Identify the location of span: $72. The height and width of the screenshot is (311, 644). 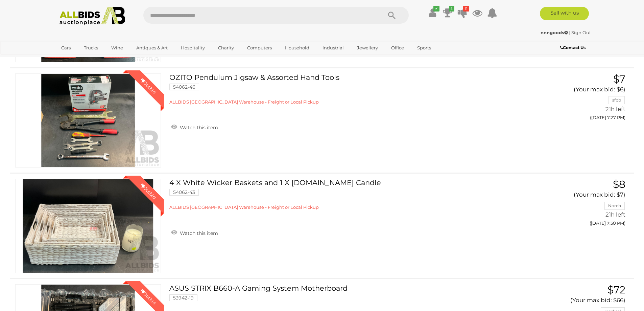
(616, 290).